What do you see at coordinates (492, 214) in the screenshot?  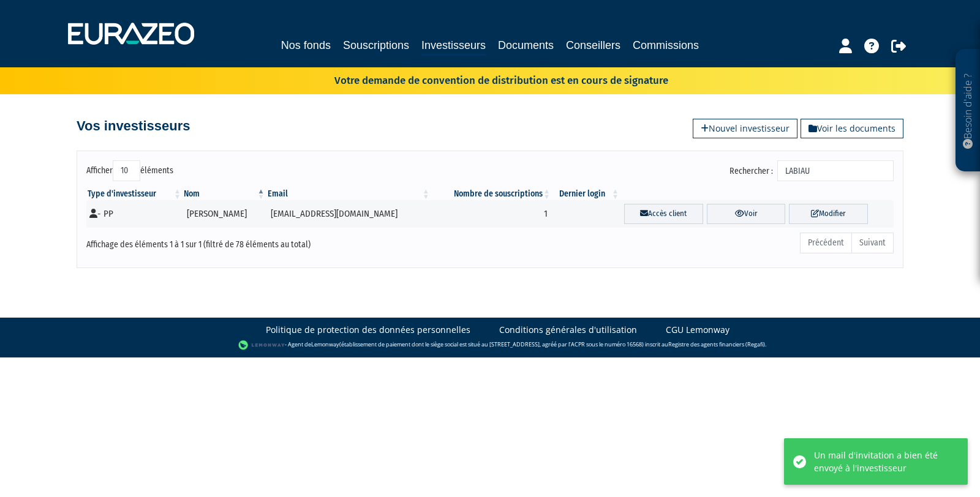 I see `td: 1` at bounding box center [492, 214].